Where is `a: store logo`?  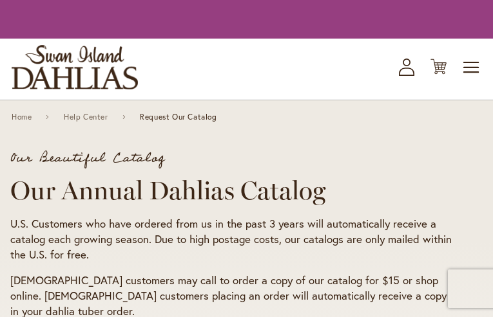 a: store logo is located at coordinates (75, 67).